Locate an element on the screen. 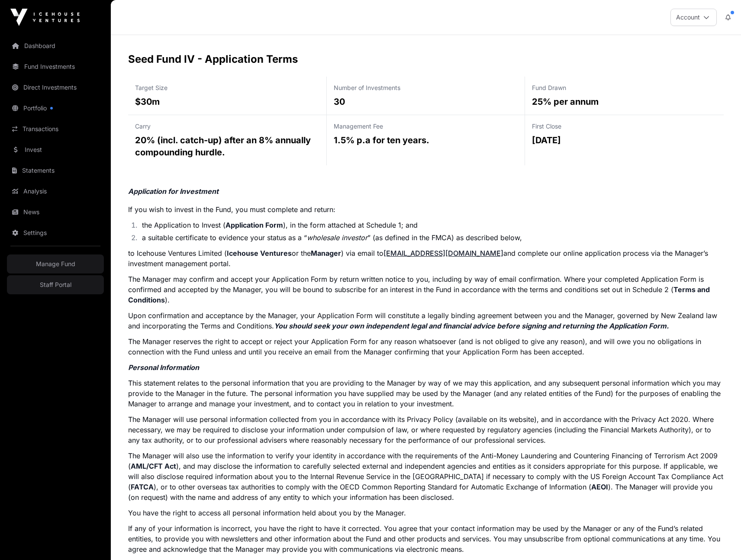 This screenshot has width=741, height=560. strong: Terms and Conditions is located at coordinates (419, 295).